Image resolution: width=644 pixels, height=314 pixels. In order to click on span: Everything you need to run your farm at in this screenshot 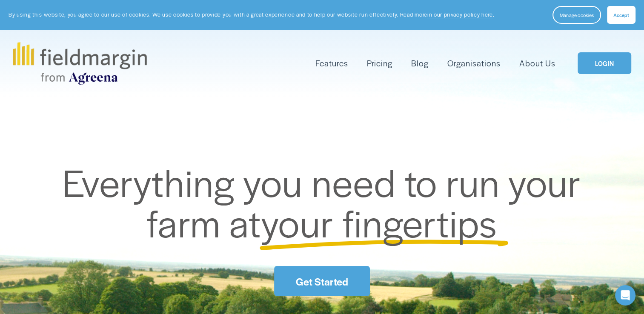, I will do `click(326, 201)`.